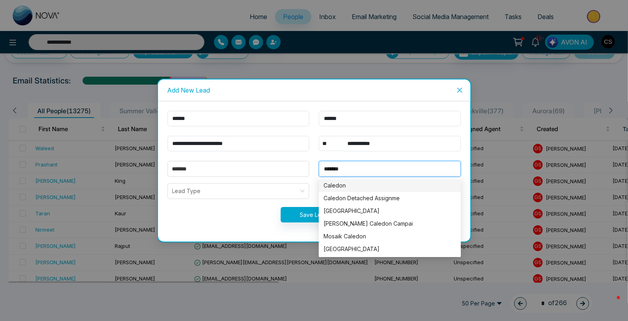 Image resolution: width=628 pixels, height=321 pixels. Describe the element at coordinates (314, 90) in the screenshot. I see `div: Add New Lead` at that location.